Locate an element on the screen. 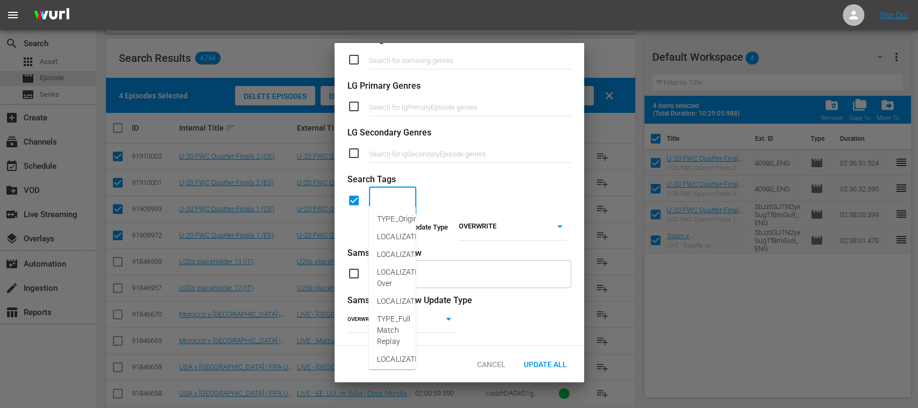  span: LOCALIZATION_Content is located at coordinates (417, 237).